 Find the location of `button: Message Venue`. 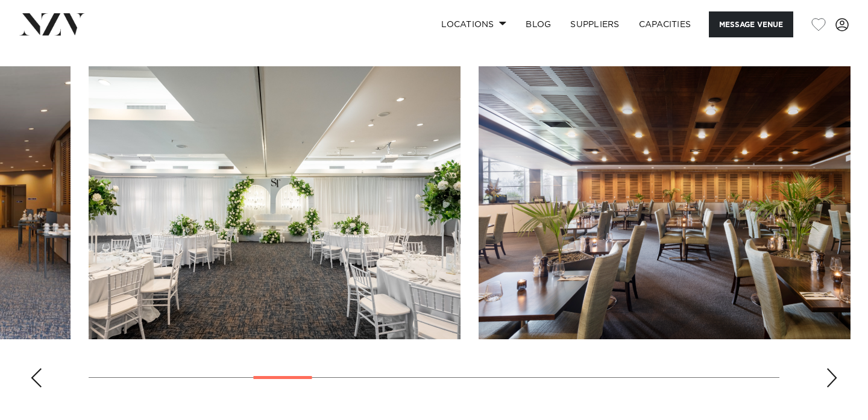

button: Message Venue is located at coordinates (750, 24).